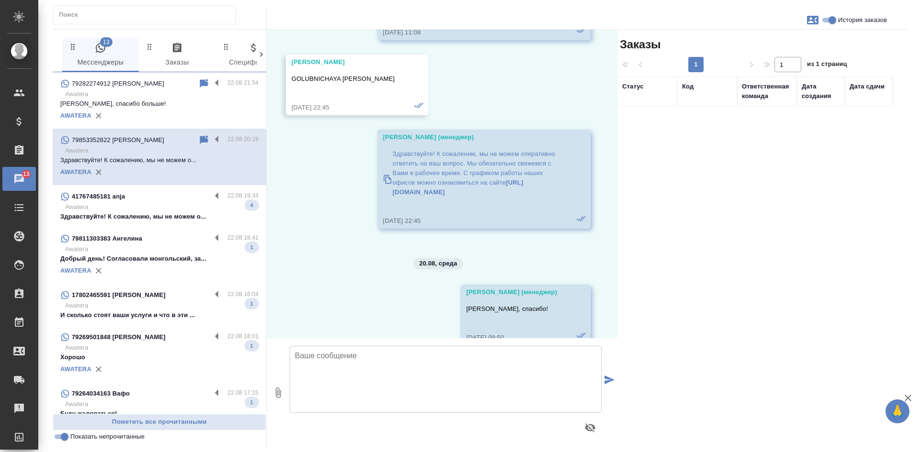 The width and height of the screenshot is (919, 452). I want to click on span: Показать непрочитанные, so click(107, 437).